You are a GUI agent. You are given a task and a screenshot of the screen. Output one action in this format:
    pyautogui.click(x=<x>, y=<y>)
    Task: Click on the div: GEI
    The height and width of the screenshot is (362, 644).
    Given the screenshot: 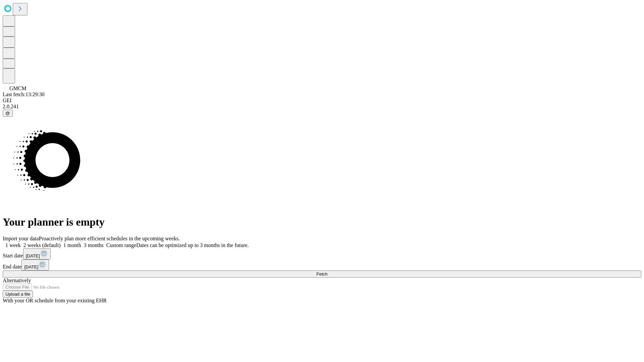 What is the action you would take?
    pyautogui.click(x=322, y=101)
    